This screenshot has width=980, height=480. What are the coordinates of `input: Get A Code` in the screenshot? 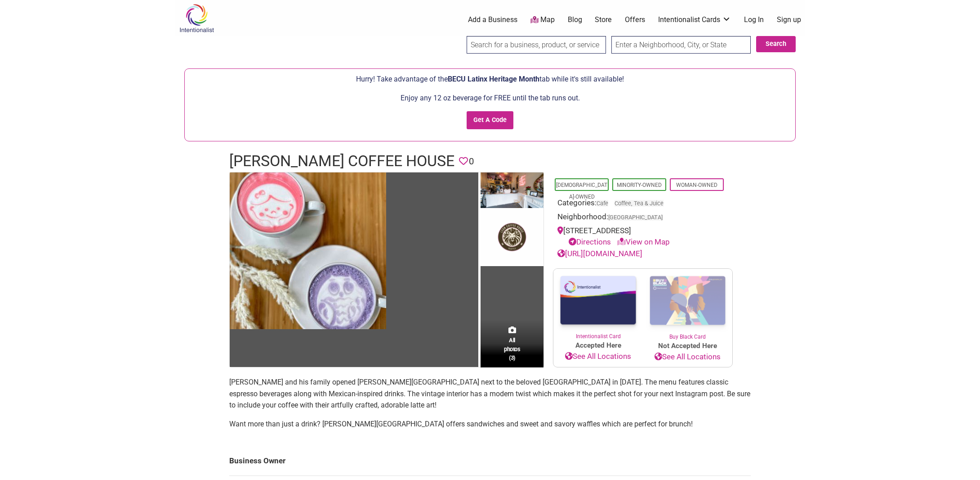 It's located at (490, 120).